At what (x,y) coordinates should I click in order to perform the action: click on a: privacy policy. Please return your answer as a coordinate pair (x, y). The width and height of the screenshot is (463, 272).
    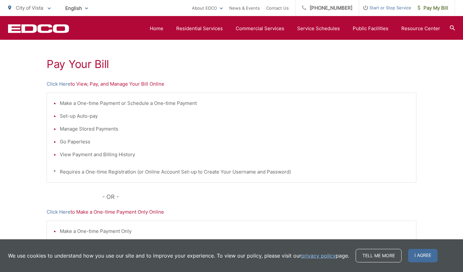
    Looking at the image, I should click on (318, 256).